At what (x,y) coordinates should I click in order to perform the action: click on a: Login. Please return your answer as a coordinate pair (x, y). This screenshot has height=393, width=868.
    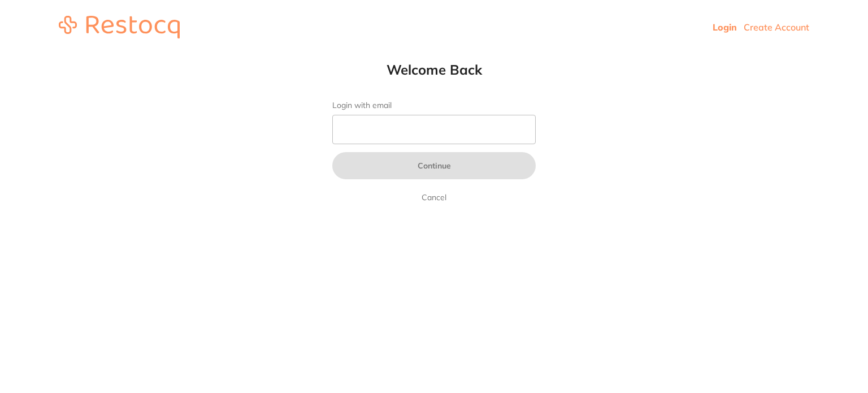
    Looking at the image, I should click on (724, 27).